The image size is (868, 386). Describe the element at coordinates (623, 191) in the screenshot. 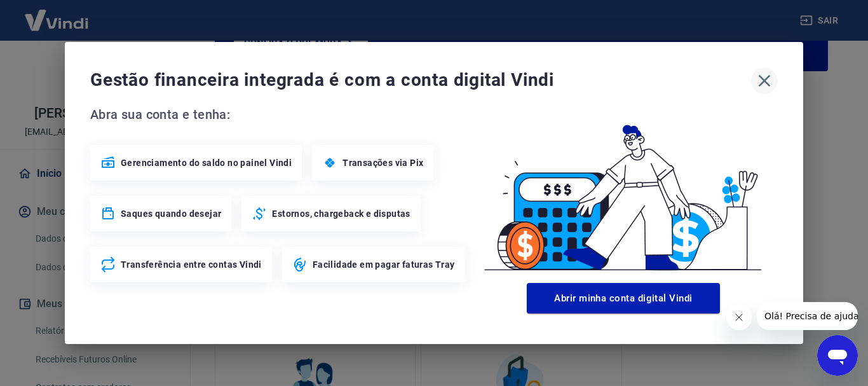

I see `img: Good Billing` at that location.